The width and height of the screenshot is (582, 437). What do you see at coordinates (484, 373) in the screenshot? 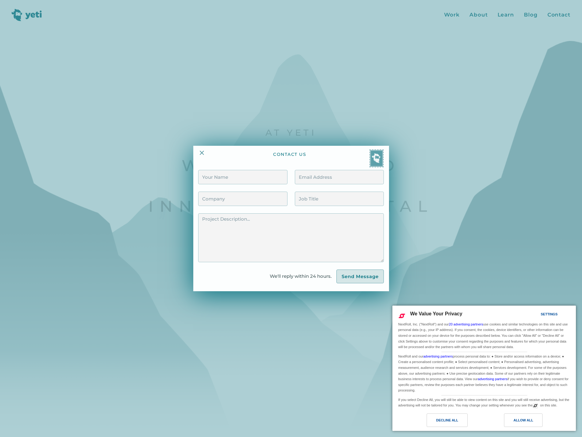
I see `div: NextRoll and our process personal data to: ● Store and/or access information on a device; ● Creat...` at bounding box center [484, 373].